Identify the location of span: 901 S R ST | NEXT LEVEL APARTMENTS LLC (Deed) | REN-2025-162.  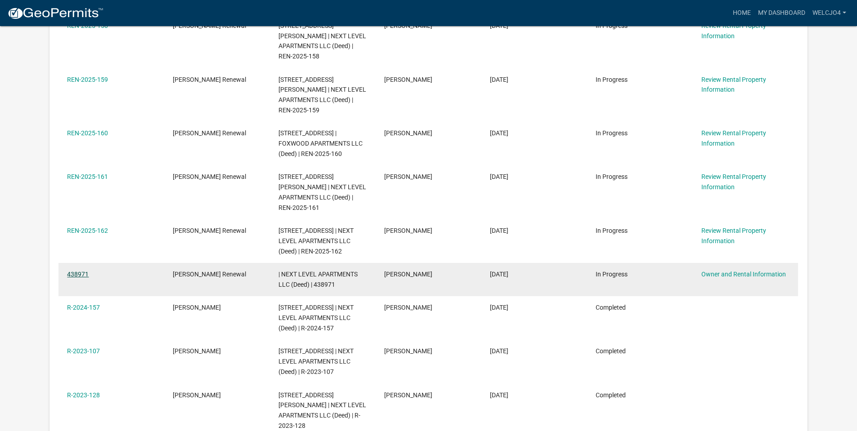
(316, 241).